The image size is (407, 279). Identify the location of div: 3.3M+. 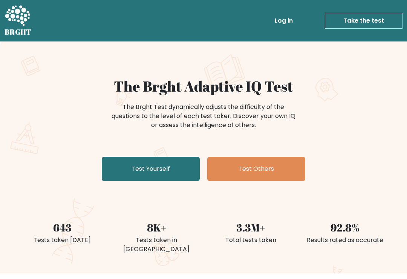
(250, 227).